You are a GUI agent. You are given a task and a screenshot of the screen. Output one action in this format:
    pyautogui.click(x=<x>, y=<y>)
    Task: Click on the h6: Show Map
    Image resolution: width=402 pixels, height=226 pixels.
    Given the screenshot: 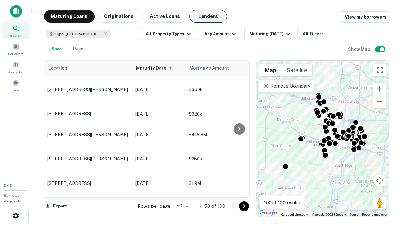 What is the action you would take?
    pyautogui.click(x=359, y=49)
    